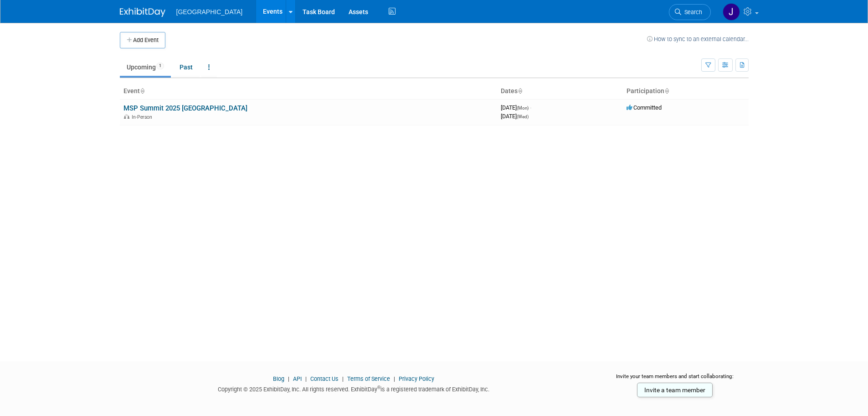 Image resolution: width=868 pixels, height=416 pixels. I want to click on a: API, so click(297, 378).